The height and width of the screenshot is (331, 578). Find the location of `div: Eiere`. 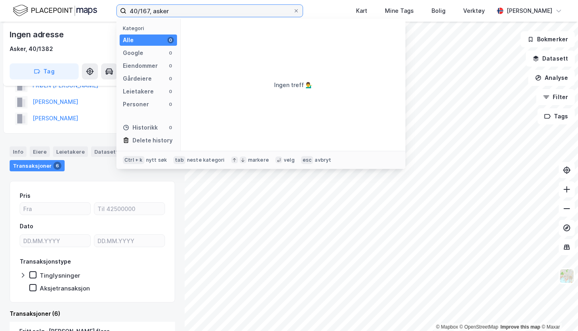

div: Eiere is located at coordinates (40, 152).